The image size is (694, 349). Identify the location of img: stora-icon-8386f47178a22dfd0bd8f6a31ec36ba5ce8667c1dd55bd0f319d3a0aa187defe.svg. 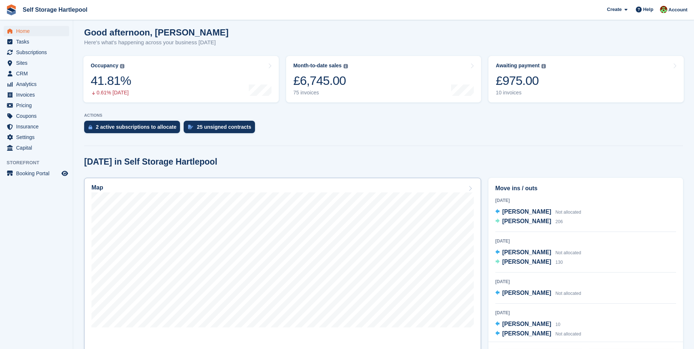
(11, 10).